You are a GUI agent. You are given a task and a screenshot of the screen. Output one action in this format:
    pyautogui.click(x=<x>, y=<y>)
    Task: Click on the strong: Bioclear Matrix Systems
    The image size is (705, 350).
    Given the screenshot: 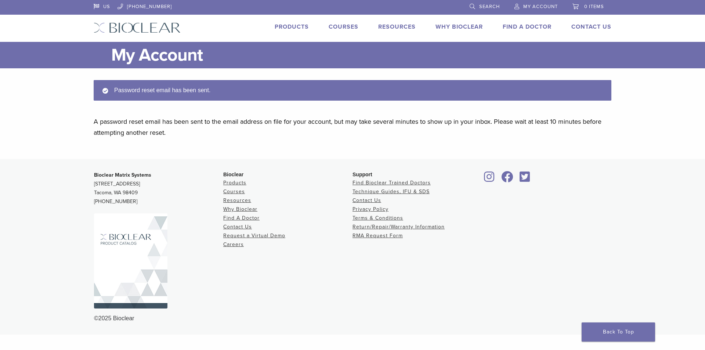 What is the action you would take?
    pyautogui.click(x=123, y=175)
    